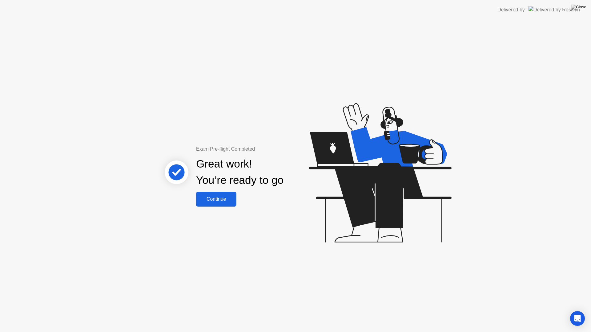 The width and height of the screenshot is (591, 332). What do you see at coordinates (240, 172) in the screenshot?
I see `div: Great work! You’re ready to go` at bounding box center [240, 172].